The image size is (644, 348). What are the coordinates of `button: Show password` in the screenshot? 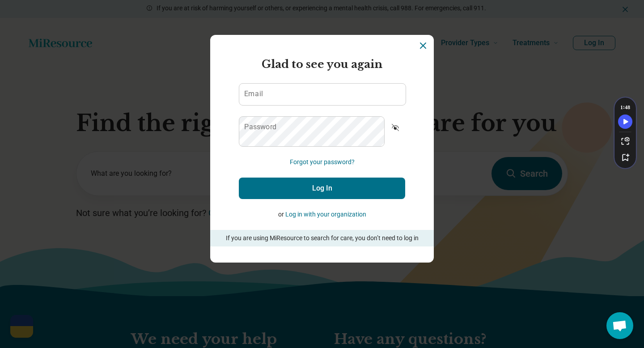 It's located at (395, 127).